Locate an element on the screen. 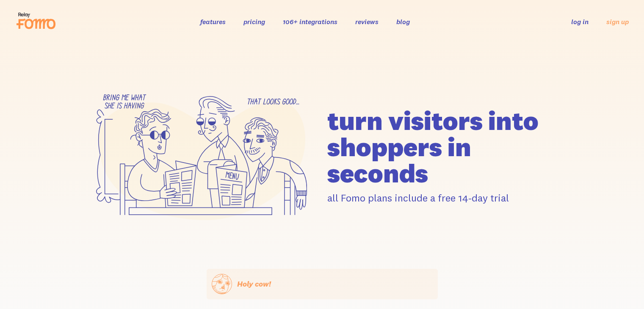 The image size is (644, 309). a: pricing is located at coordinates (254, 22).